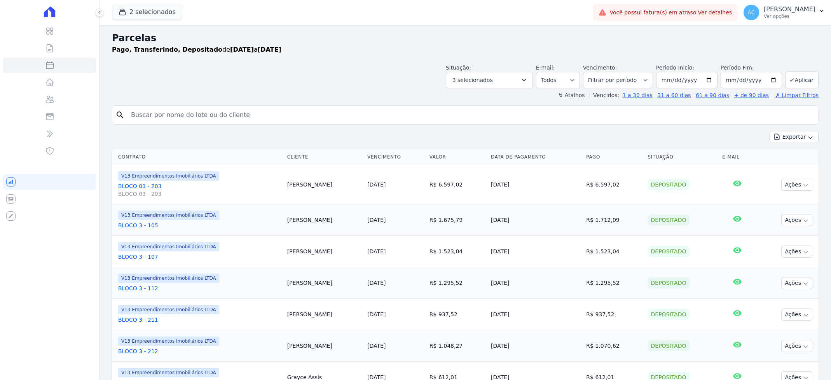  I want to click on td: R$ 1.675,79, so click(457, 220).